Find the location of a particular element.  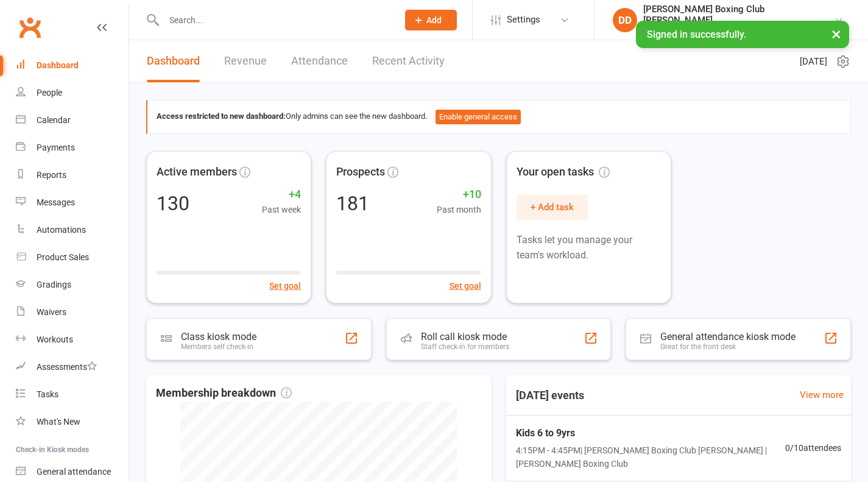

a: Attendance is located at coordinates (319, 61).